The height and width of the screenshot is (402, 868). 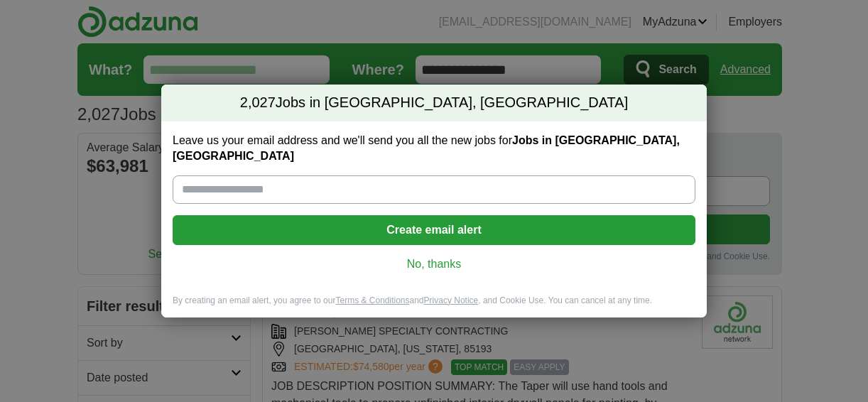 I want to click on span: 2,027, so click(x=258, y=103).